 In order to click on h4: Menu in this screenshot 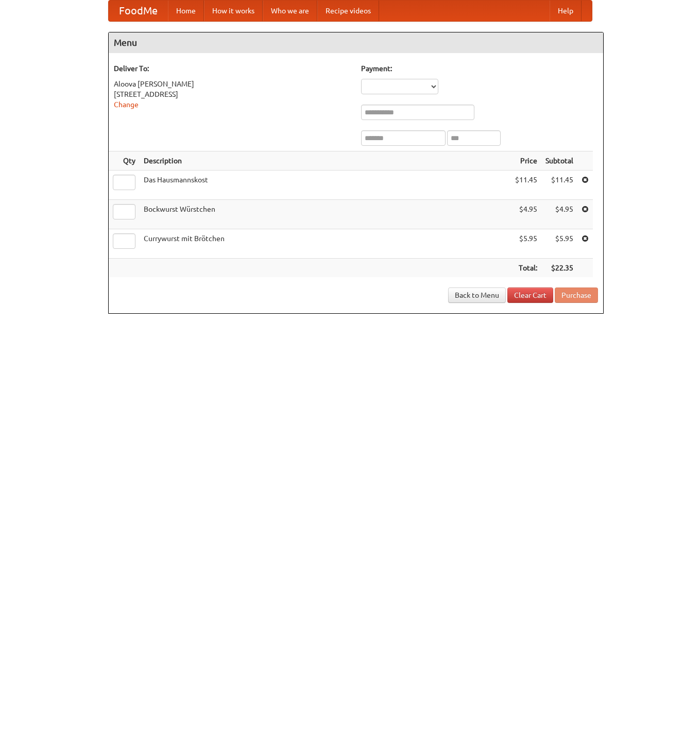, I will do `click(356, 42)`.